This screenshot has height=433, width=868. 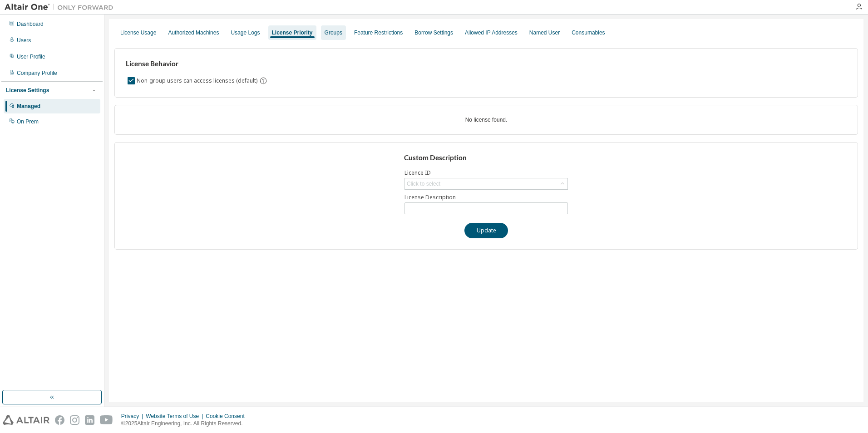 I want to click on div: Dashboard, so click(x=30, y=24).